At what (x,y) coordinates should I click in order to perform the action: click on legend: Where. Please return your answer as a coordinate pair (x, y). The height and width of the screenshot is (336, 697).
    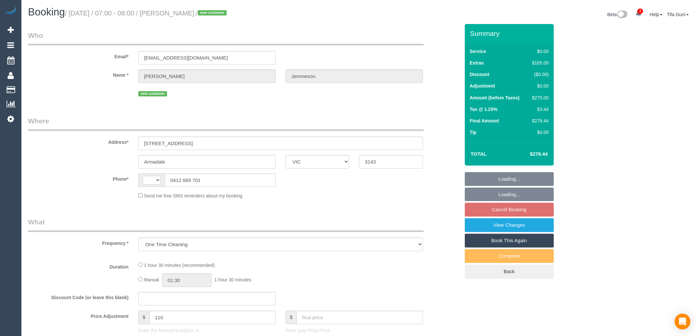
    Looking at the image, I should click on (225, 123).